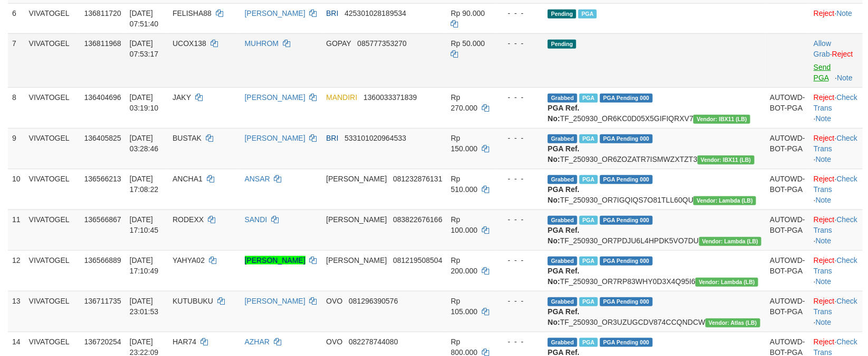  I want to click on td: 9, so click(16, 148).